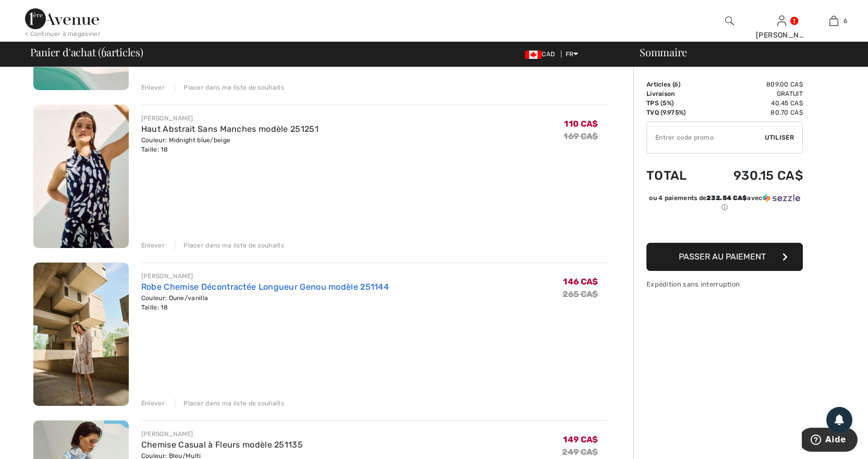 The height and width of the screenshot is (459, 868). Describe the element at coordinates (706, 138) in the screenshot. I see `input: Code promo` at that location.